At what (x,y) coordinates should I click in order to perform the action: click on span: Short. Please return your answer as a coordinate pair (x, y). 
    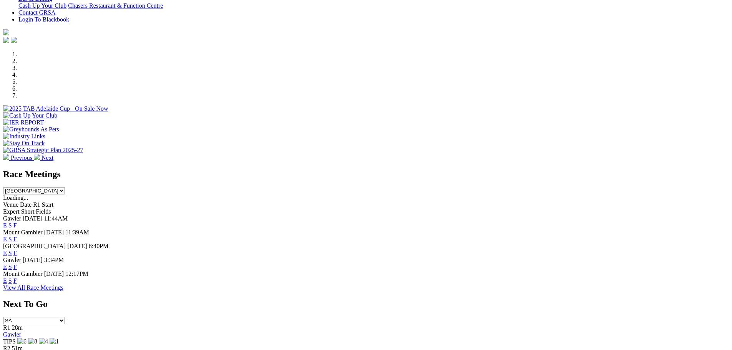
    Looking at the image, I should click on (28, 211).